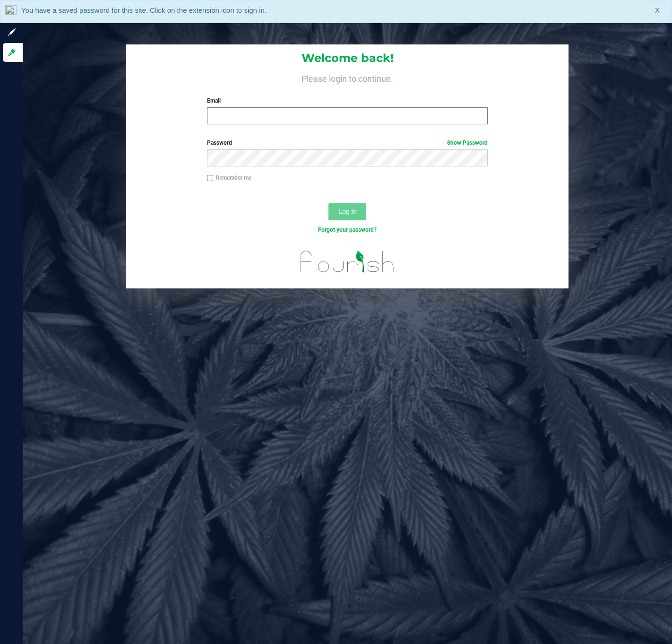 This screenshot has width=672, height=644. Describe the element at coordinates (348, 212) in the screenshot. I see `span: Log In` at that location.